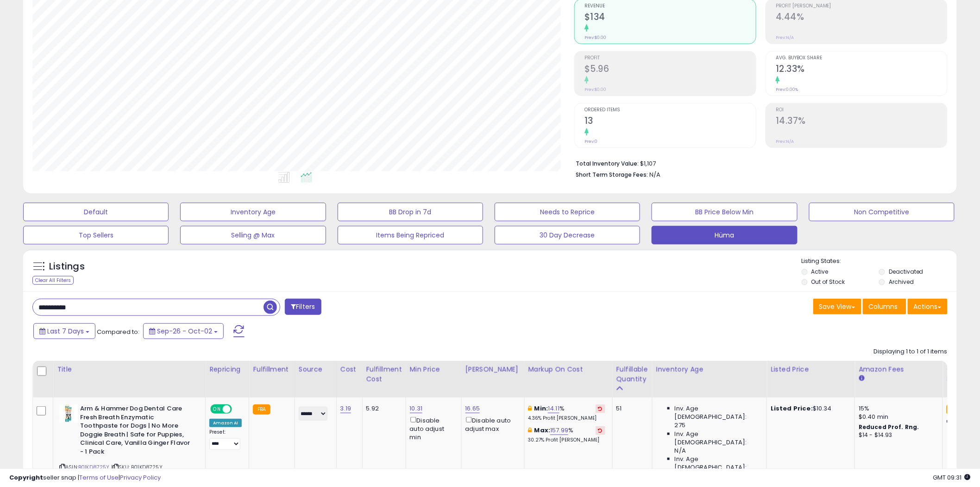 This screenshot has height=487, width=980. I want to click on li: $1,107, so click(759, 163).